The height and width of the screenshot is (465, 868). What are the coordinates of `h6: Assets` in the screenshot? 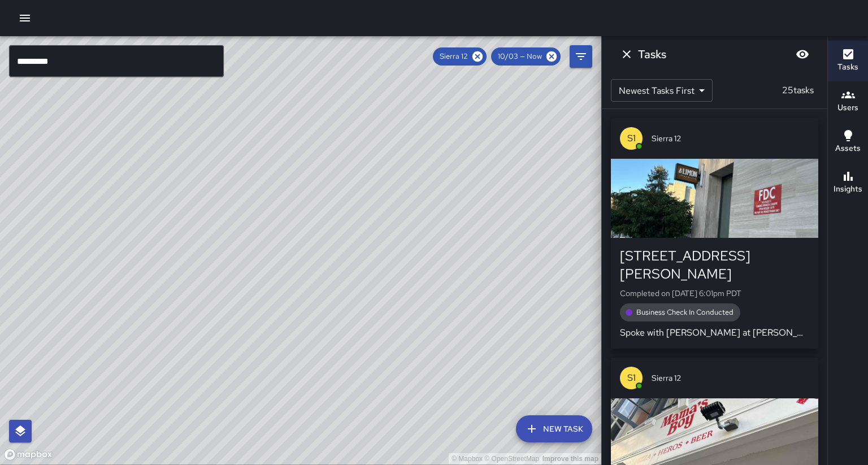 It's located at (848, 149).